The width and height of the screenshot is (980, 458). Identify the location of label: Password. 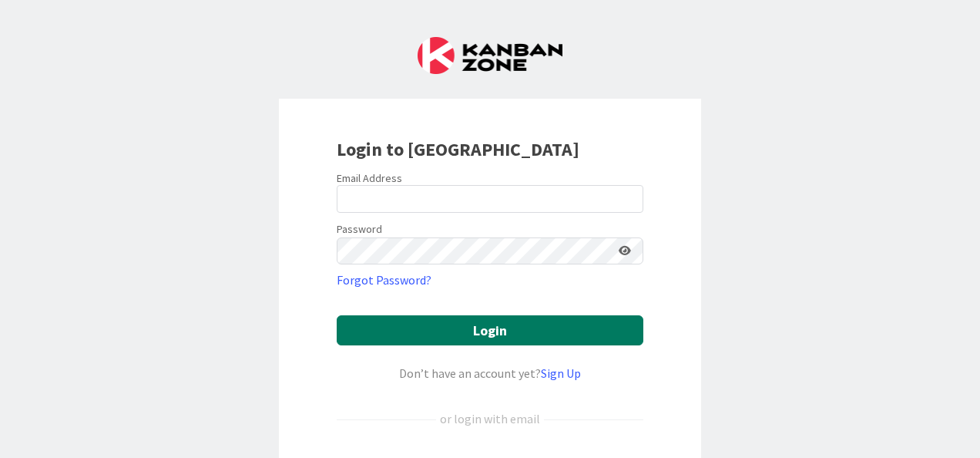
(359, 229).